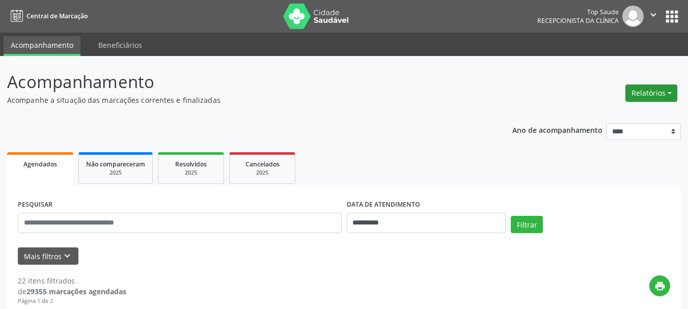 This screenshot has width=688, height=309. What do you see at coordinates (243, 100) in the screenshot?
I see `p: Acompanhe a situação das marcações correntes e finalizadas` at bounding box center [243, 100].